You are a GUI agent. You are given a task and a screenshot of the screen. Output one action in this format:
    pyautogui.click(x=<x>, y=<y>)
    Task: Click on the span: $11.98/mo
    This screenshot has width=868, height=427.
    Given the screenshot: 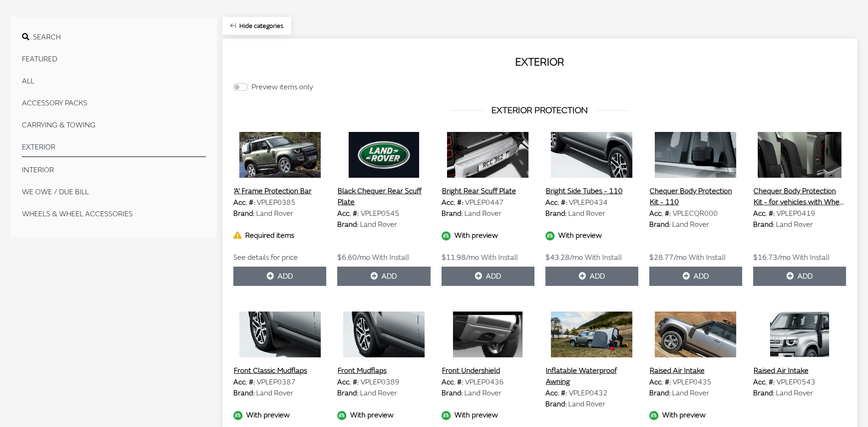 What is the action you would take?
    pyautogui.click(x=460, y=257)
    